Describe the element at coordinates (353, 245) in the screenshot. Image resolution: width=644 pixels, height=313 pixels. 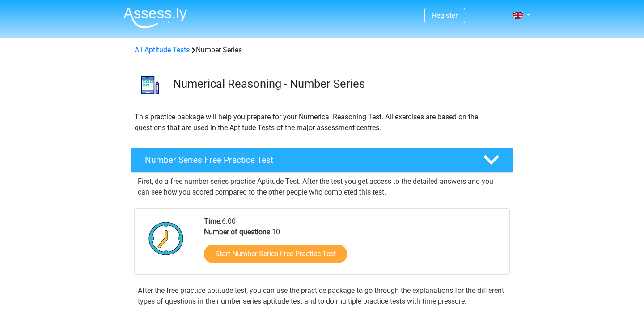
I see `div: 6:00 10` at that location.